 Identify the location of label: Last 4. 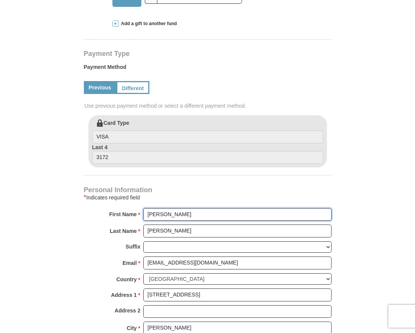
(207, 154).